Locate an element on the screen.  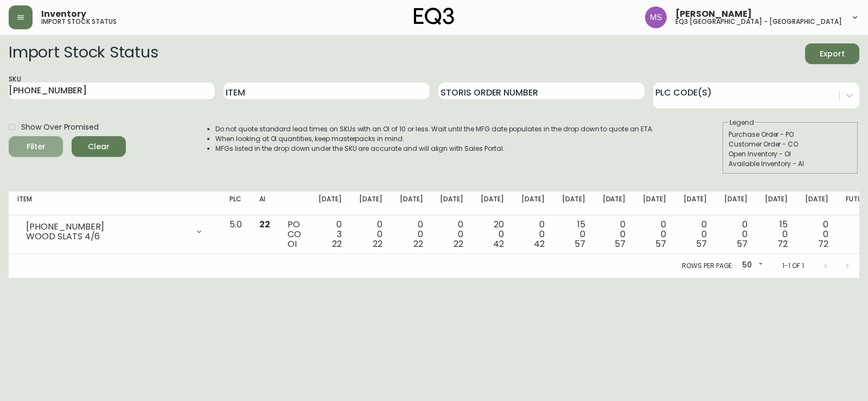
li: MFGs listed in the drop down under the SKU are accurate and will align with Sales Portal. is located at coordinates (434, 148).